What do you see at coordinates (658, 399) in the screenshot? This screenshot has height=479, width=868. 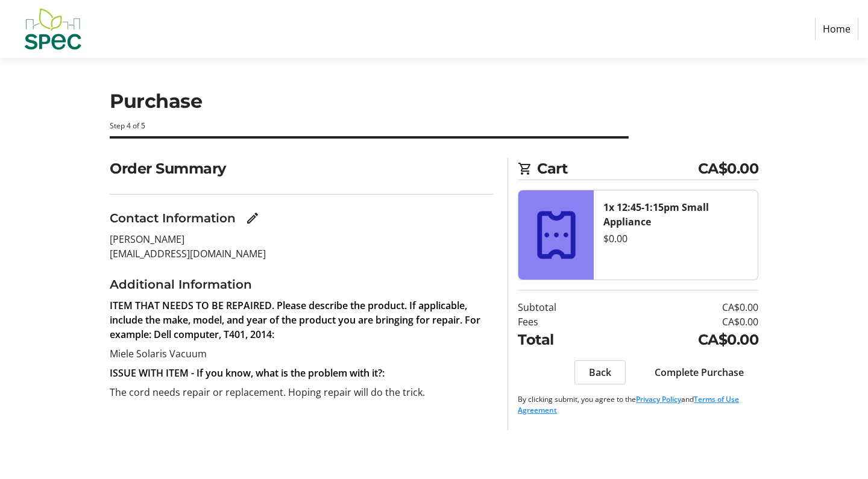 I see `a: Privacy Policy` at bounding box center [658, 399].